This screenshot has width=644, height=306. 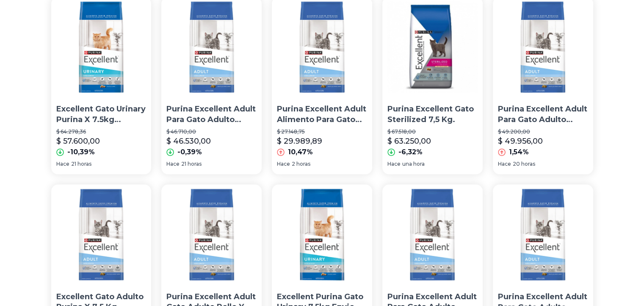 What do you see at coordinates (300, 152) in the screenshot?
I see `p: 10,47%` at bounding box center [300, 152].